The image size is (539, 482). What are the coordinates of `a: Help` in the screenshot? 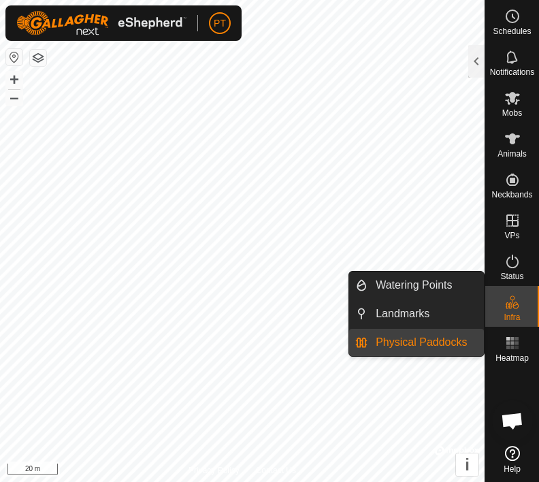 It's located at (512, 459).